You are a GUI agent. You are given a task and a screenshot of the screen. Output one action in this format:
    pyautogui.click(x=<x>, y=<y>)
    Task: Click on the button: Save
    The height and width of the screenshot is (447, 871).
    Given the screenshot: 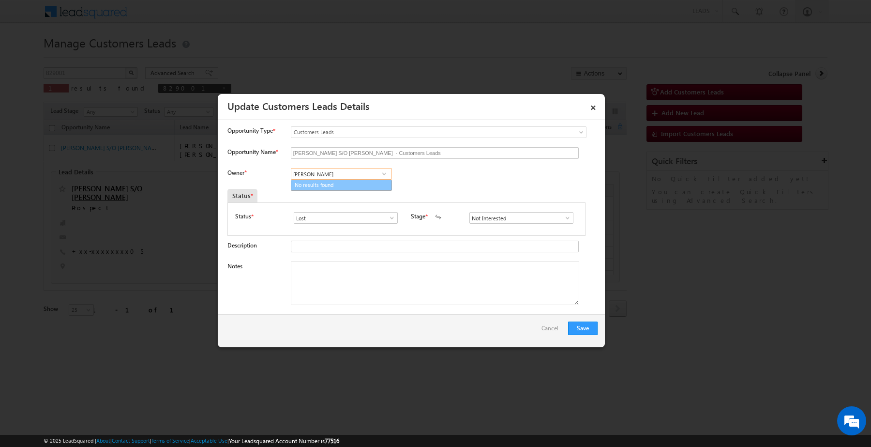 What is the action you would take?
    pyautogui.click(x=583, y=328)
    